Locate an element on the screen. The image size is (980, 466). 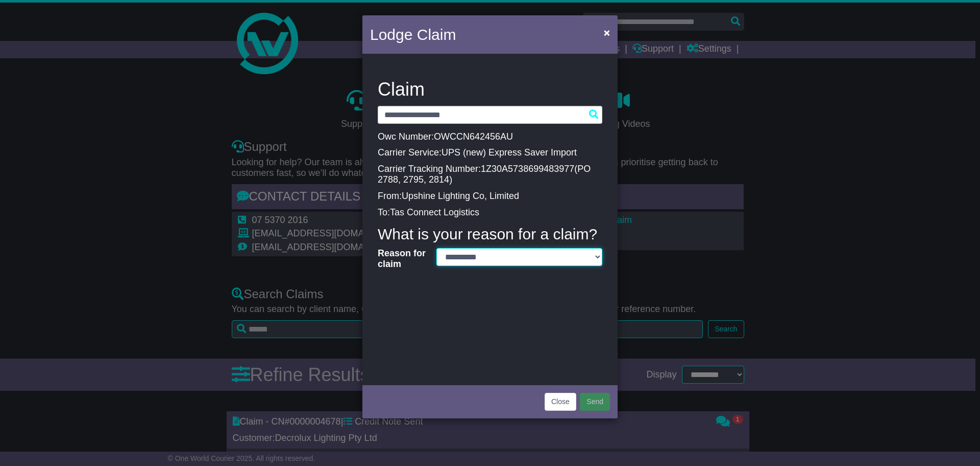
h4: Lodge Claim is located at coordinates (413, 34).